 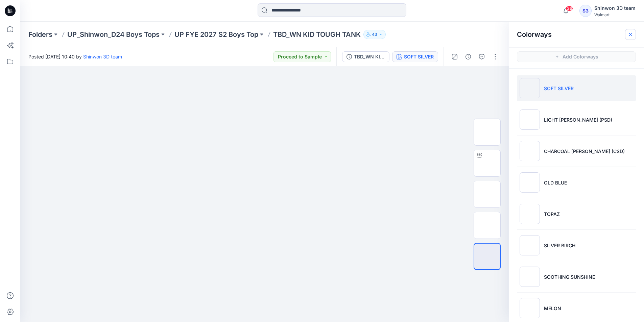 What do you see at coordinates (530, 245) in the screenshot?
I see `img: SILVER BIRCH` at bounding box center [530, 245].